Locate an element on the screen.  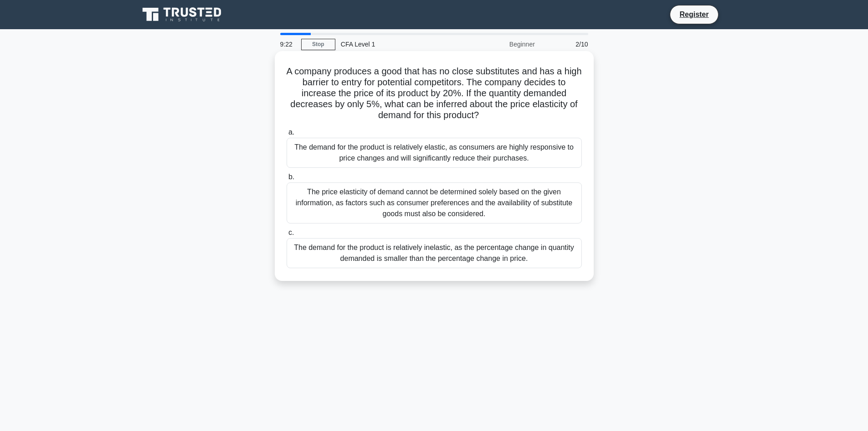
span: a. is located at coordinates (291, 132).